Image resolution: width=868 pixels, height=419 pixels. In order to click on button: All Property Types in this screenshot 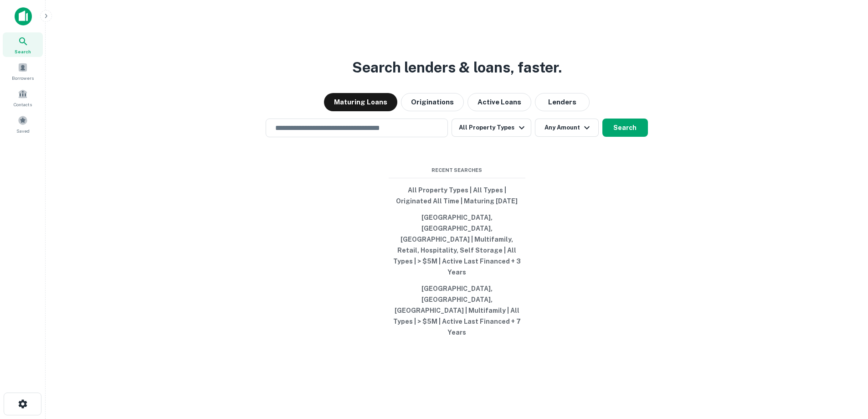, I will do `click(491, 127)`.